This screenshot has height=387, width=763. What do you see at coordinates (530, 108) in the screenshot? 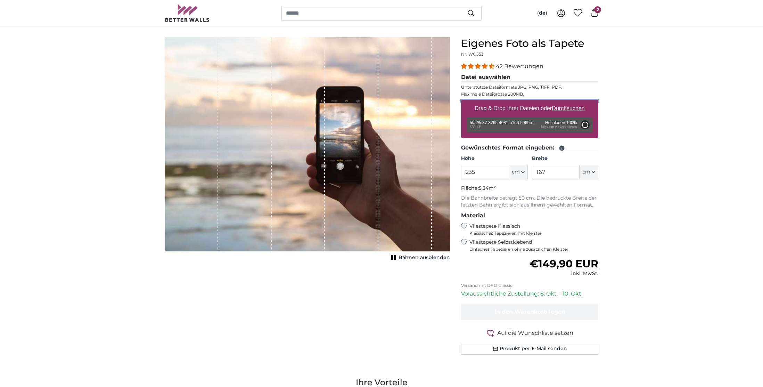
I see `label: Drag & Drop Ihrer Dateien oder` at bounding box center [530, 108].